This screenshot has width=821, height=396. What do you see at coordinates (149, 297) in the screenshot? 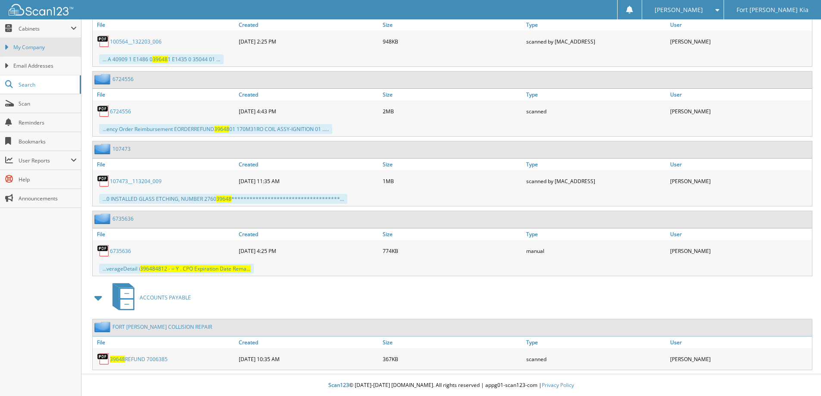
I see `a: ACCOUNTS PAYABLE` at bounding box center [149, 297].